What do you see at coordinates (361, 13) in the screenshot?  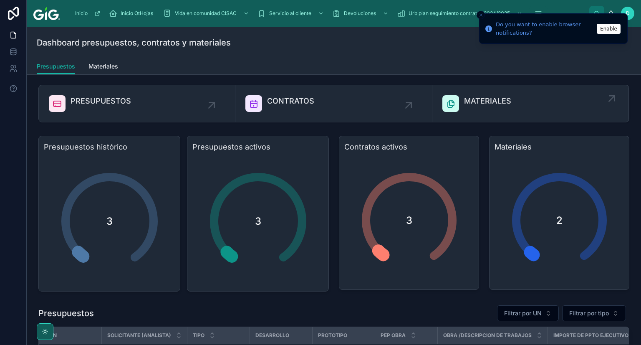 I see `a: Devoluciones` at bounding box center [361, 13].